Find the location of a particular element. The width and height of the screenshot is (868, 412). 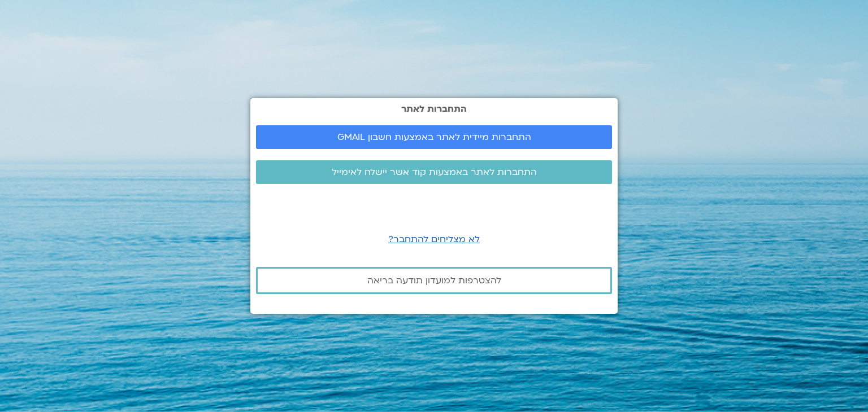

span: התחברות מיידית לאתר באמצעות חשבון GMAIL is located at coordinates (434, 137).